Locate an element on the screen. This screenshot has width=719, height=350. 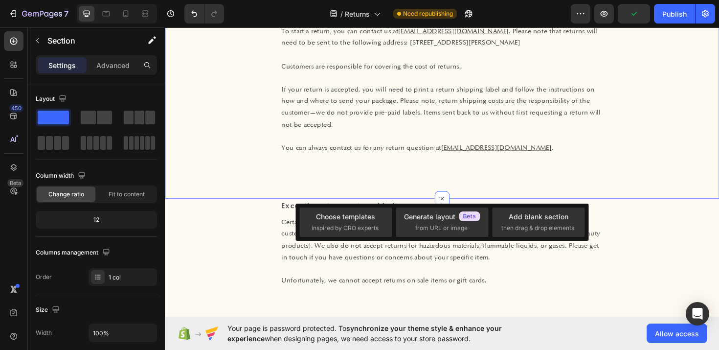
div: Column width is located at coordinates (62, 176).